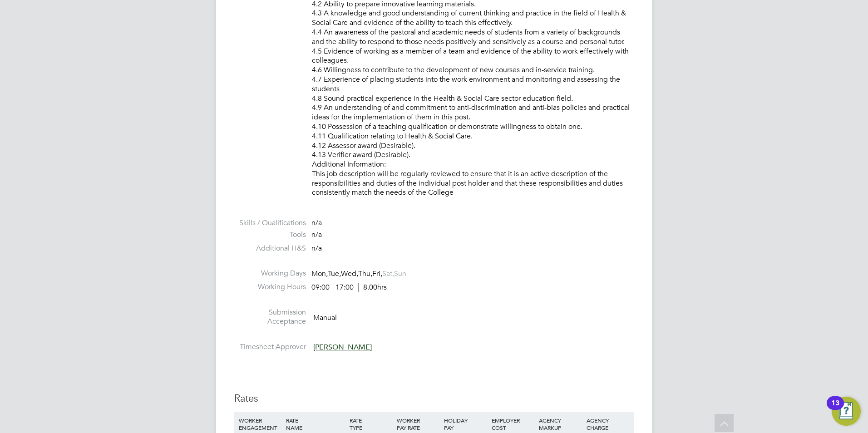  Describe the element at coordinates (377, 274) in the screenshot. I see `span: Fri,` at that location.